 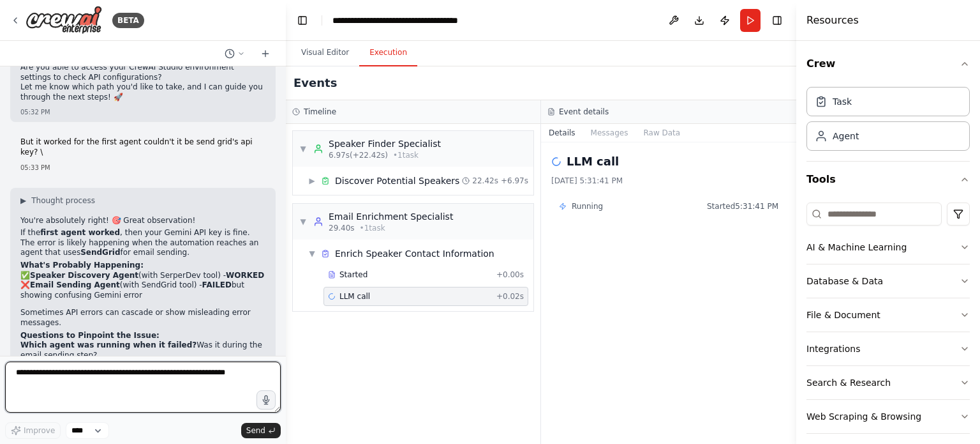 I want to click on button: Start a new chat, so click(x=266, y=54).